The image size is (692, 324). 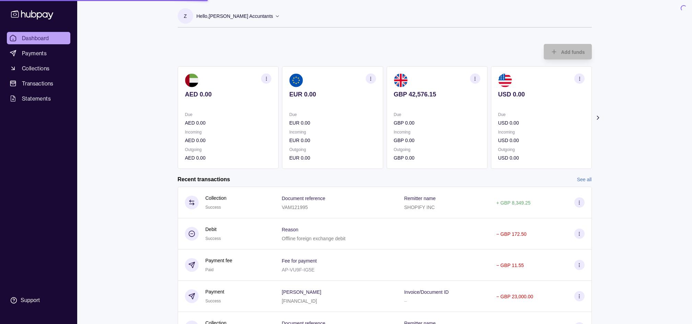 I want to click on p: Fee for payment, so click(x=299, y=261).